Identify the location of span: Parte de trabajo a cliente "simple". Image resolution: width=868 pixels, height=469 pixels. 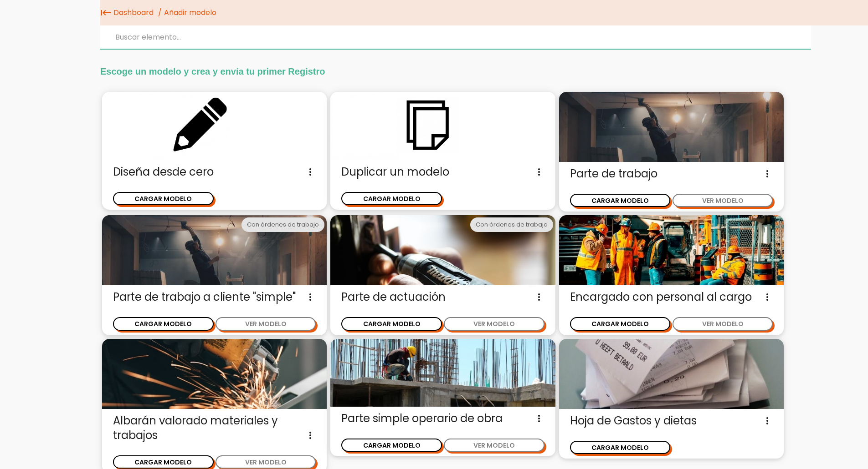
(215, 297).